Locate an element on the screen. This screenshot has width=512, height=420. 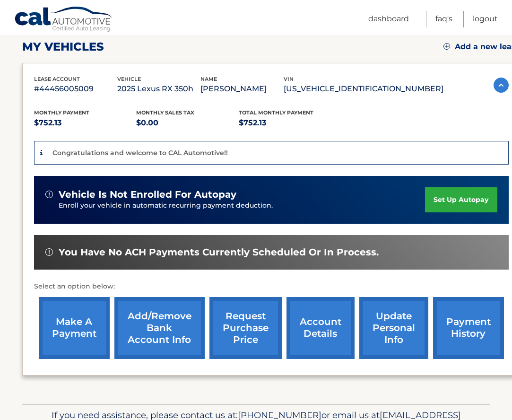
a: update personal info is located at coordinates (394, 328).